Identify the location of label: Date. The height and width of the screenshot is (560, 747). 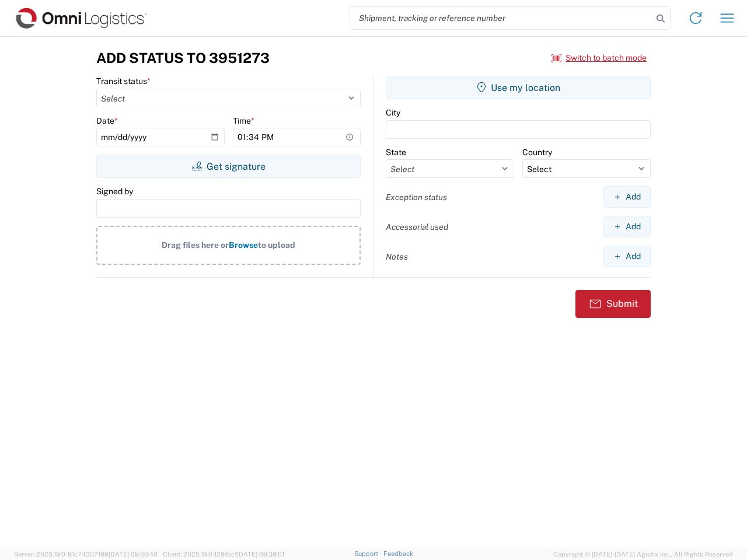
(107, 120).